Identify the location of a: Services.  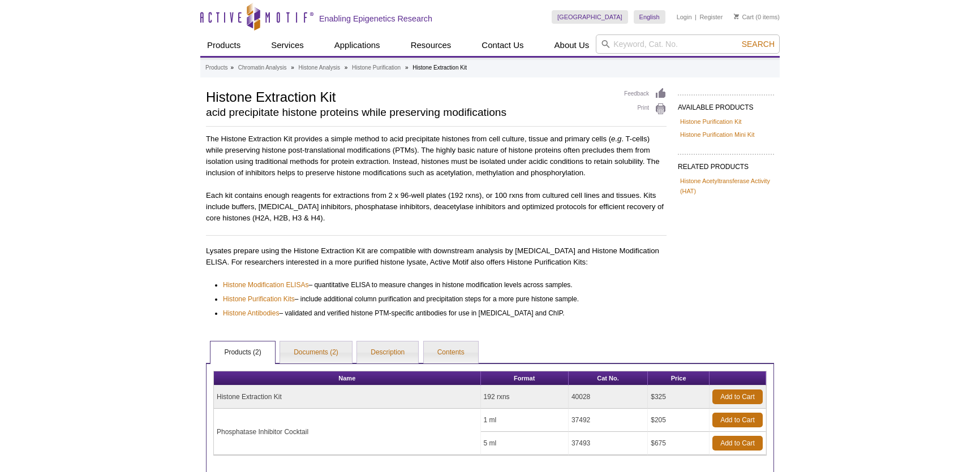
(288, 45).